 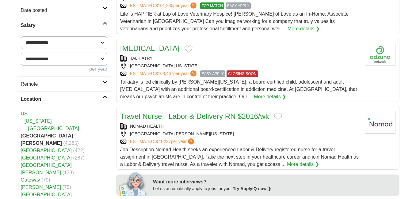 What do you see at coordinates (24, 114) in the screenshot?
I see `a: US` at bounding box center [24, 114].